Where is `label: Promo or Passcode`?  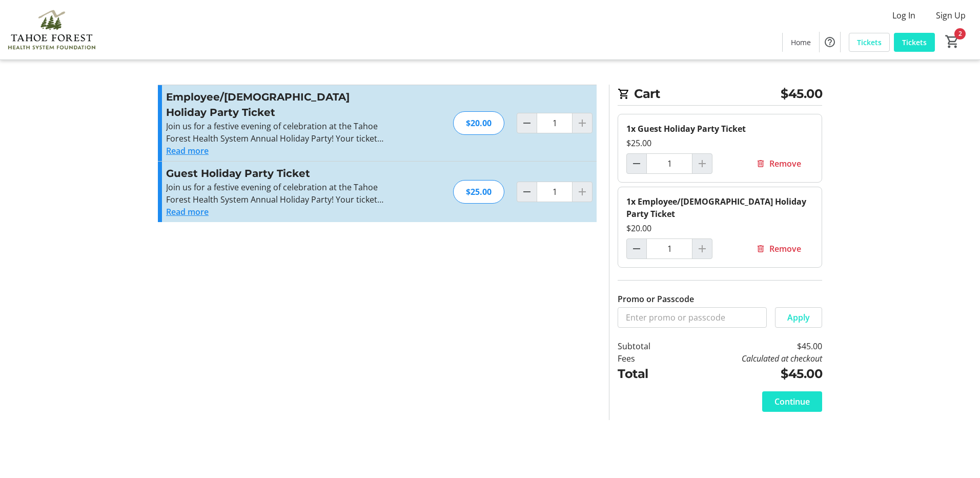 label: Promo or Passcode is located at coordinates (655, 299).